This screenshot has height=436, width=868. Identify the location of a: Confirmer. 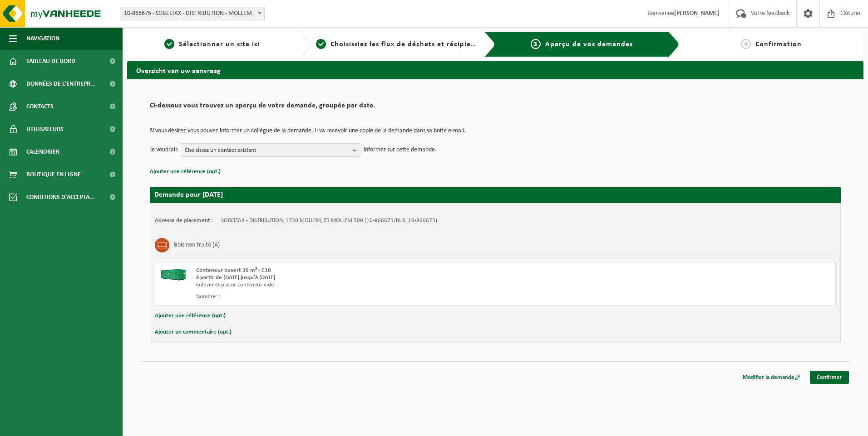
(829, 377).